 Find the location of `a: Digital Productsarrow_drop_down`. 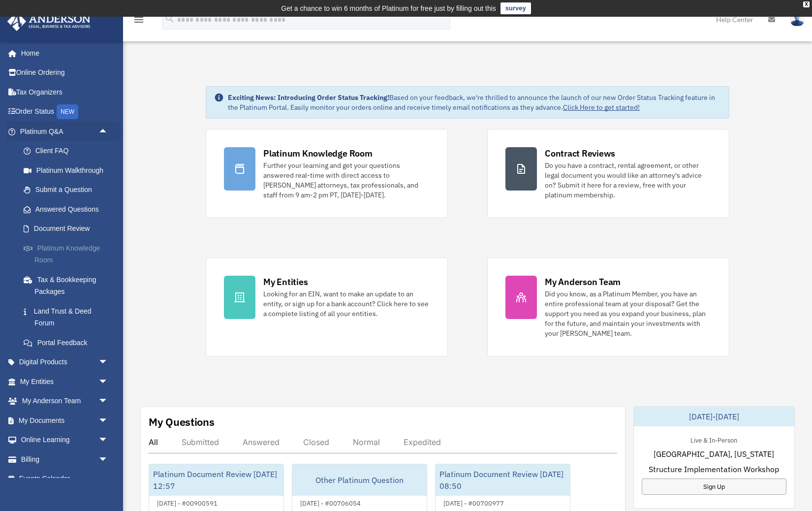

a: Digital Productsarrow_drop_down is located at coordinates (65, 362).